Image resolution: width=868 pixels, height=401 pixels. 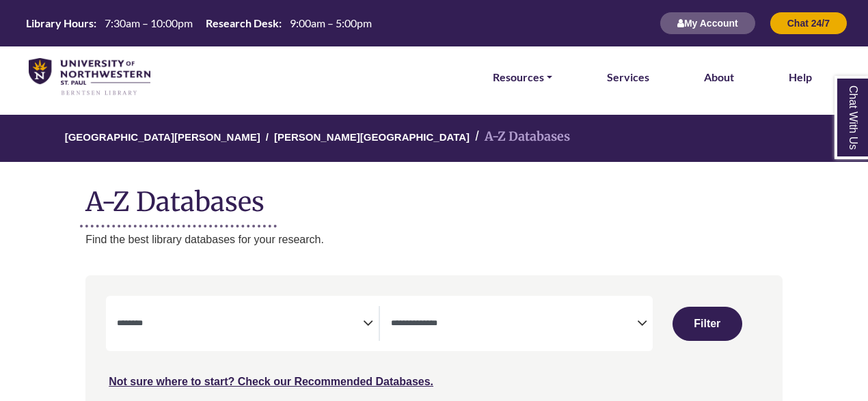 What do you see at coordinates (59, 23) in the screenshot?
I see `th: Library Hours:` at bounding box center [59, 23].